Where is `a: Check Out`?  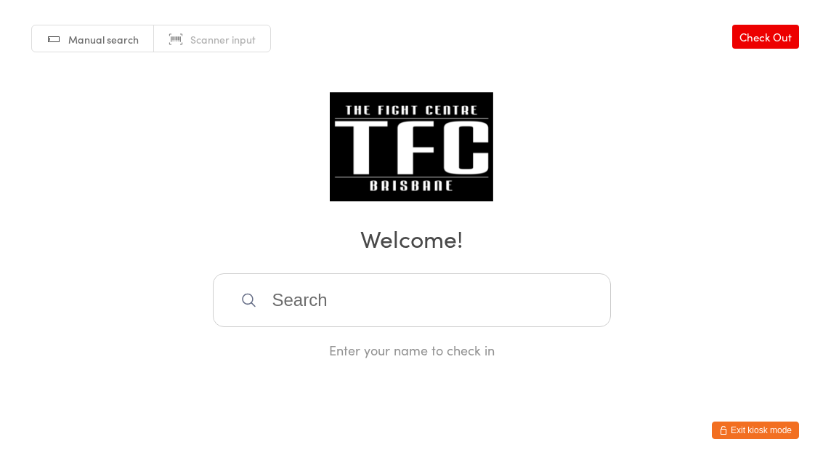
a: Check Out is located at coordinates (766, 36).